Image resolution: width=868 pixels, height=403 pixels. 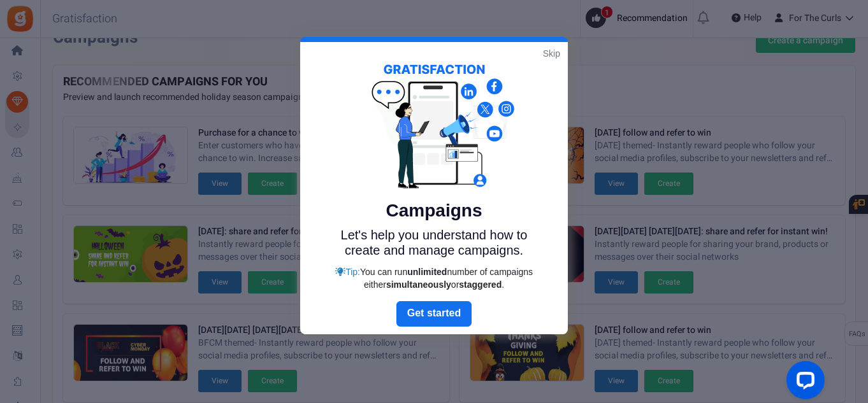 What do you see at coordinates (29, 24) in the screenshot?
I see `button: Open LiveChat chat widget` at bounding box center [29, 24].